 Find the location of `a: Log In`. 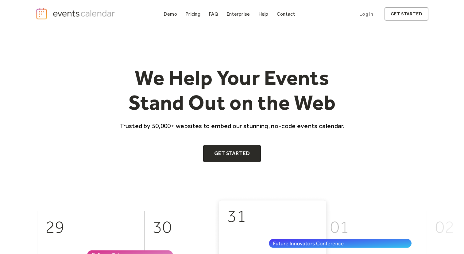

a: Log In is located at coordinates (366, 14).